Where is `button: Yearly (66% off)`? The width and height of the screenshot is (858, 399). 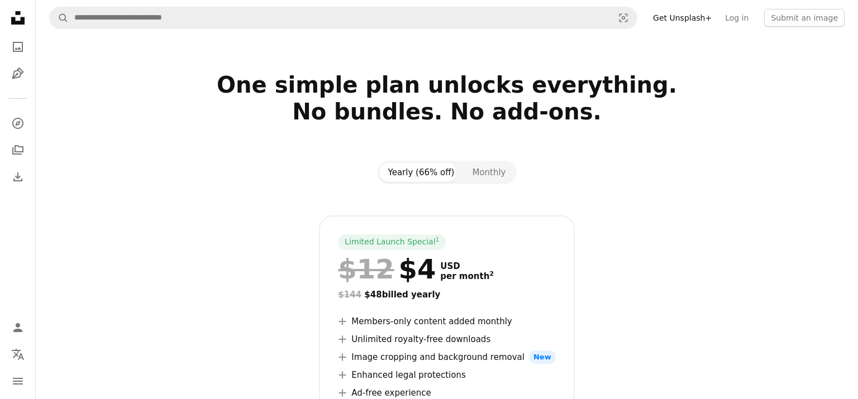 button: Yearly (66% off) is located at coordinates (421, 173).